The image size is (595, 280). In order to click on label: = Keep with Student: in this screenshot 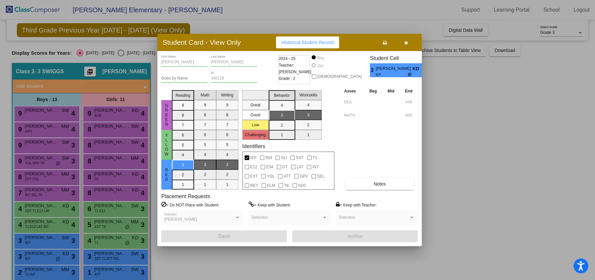, I will do `click(270, 204)`.